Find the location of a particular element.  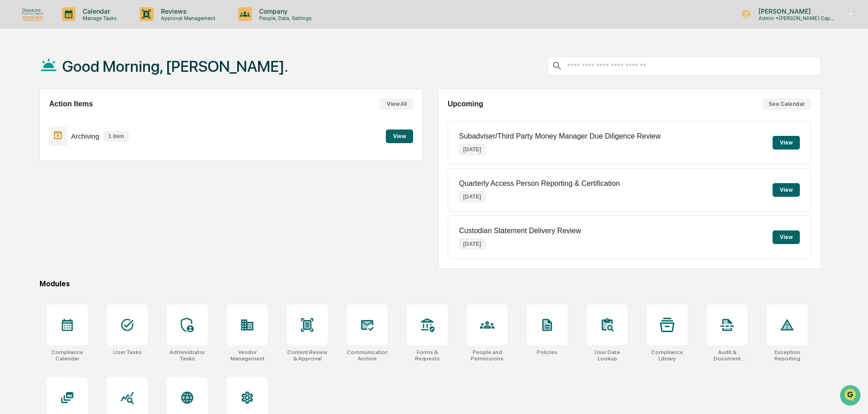

p: Custodian Statement Delivery Review is located at coordinates (520, 231).